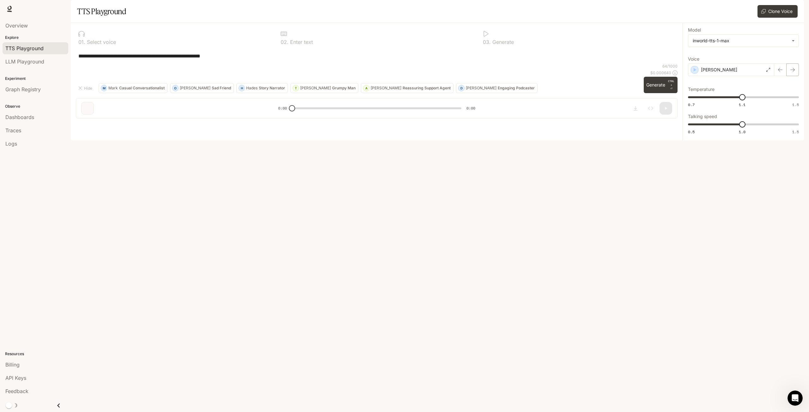  Describe the element at coordinates (142, 88) in the screenshot. I see `p: Casual Conversationalist` at that location.